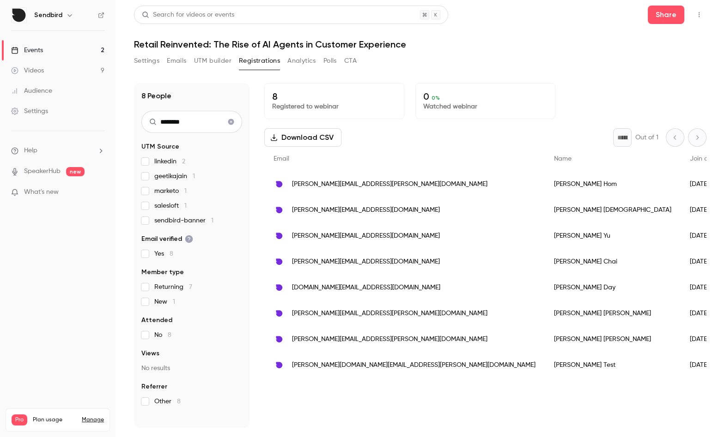  I want to click on span: Help, so click(30, 151).